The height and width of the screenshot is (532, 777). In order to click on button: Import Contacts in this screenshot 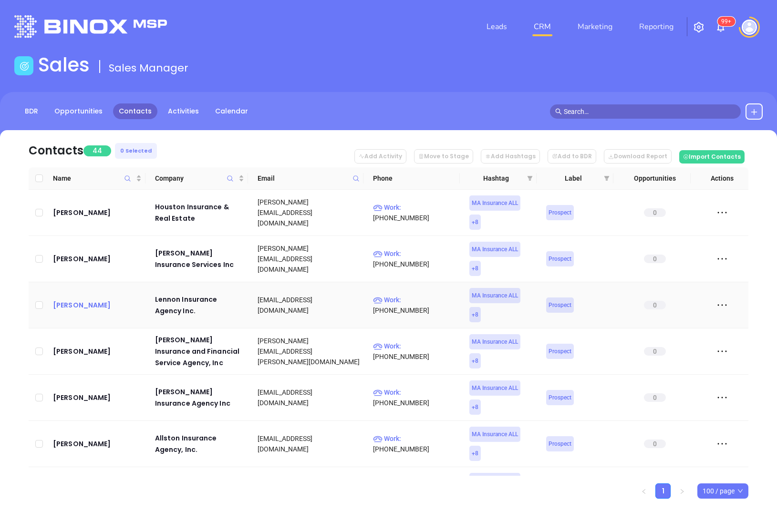, I will do `click(711, 157)`.